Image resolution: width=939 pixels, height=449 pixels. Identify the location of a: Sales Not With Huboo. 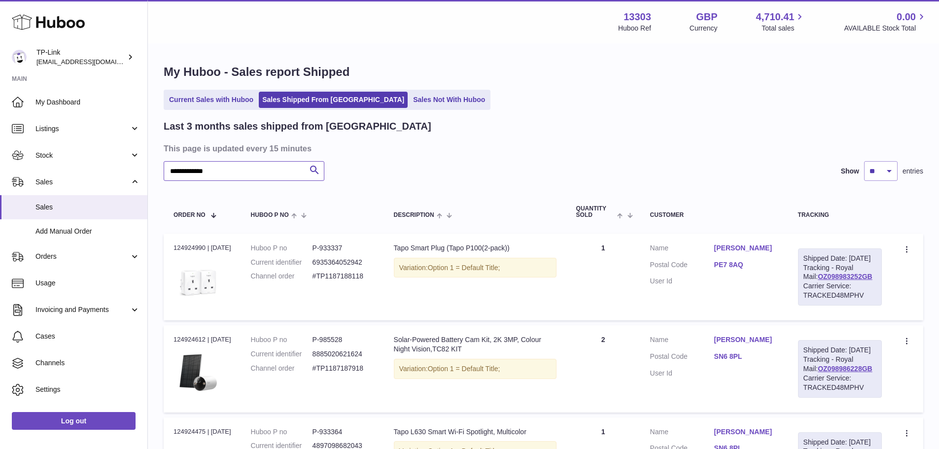
(449, 100).